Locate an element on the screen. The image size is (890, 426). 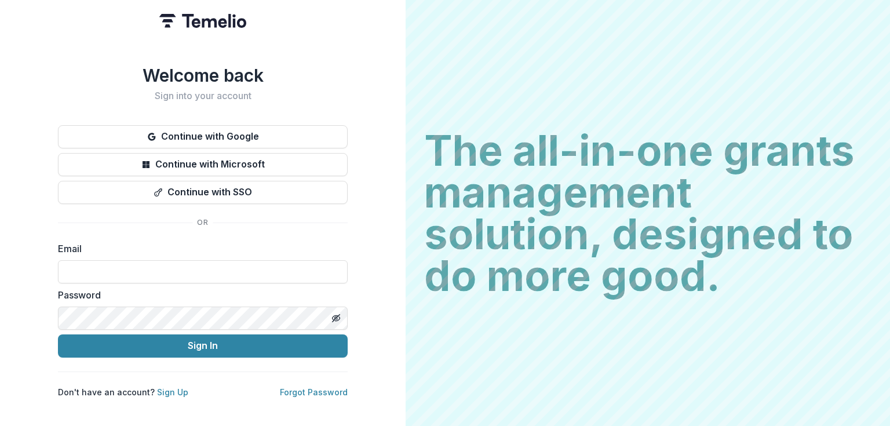
p: Don't have an account? is located at coordinates (123, 392).